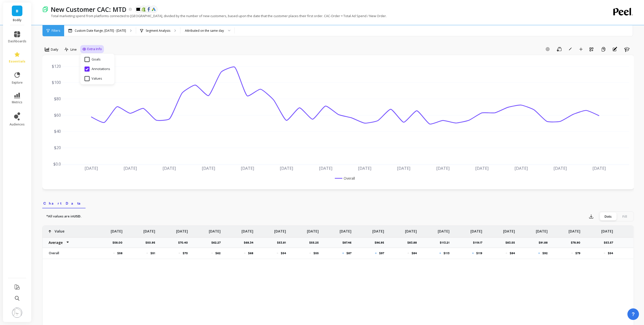 The height and width of the screenshot is (325, 644). What do you see at coordinates (578, 253) in the screenshot?
I see `p: $79` at bounding box center [578, 253].